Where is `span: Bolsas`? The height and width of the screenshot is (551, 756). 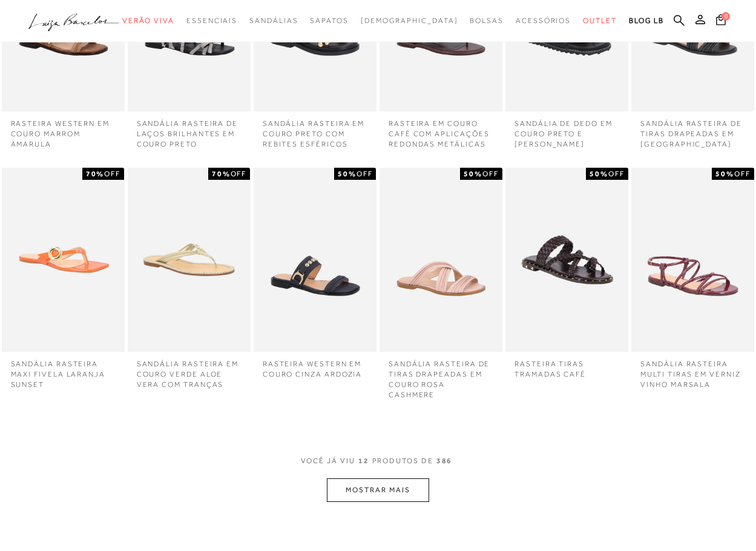 span: Bolsas is located at coordinates (487, 20).